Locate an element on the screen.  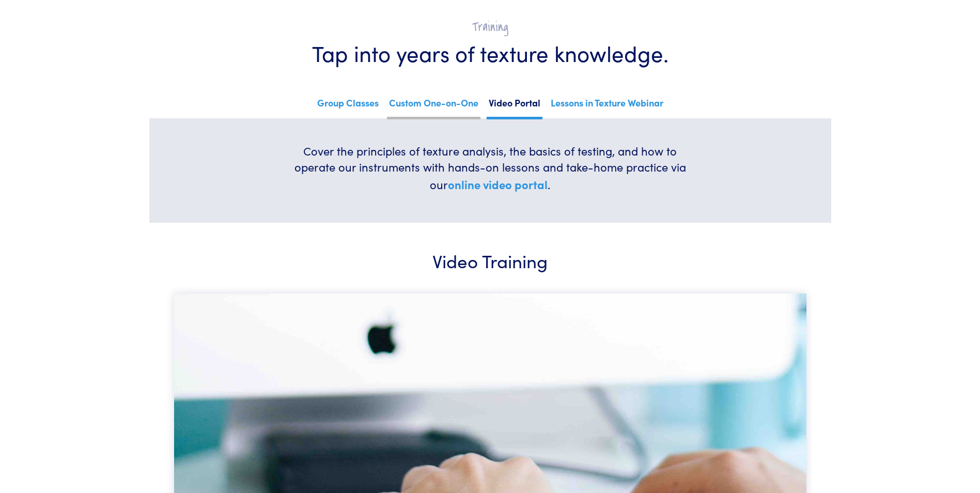
a: online video portal is located at coordinates (497, 184).